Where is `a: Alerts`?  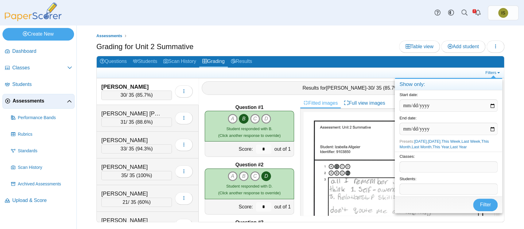 a: Alerts is located at coordinates (478, 13).